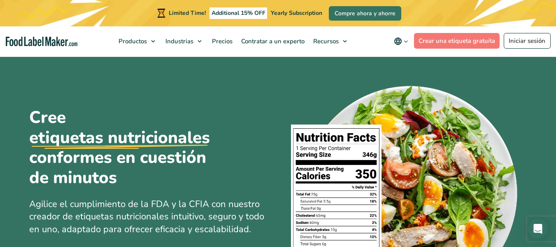  Describe the element at coordinates (187, 13) in the screenshot. I see `span: Limited Time!` at that location.